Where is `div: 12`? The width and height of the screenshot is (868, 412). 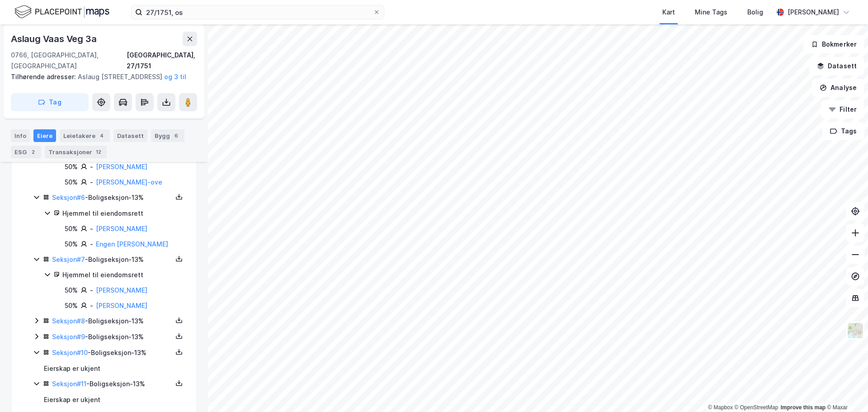 div: 12 is located at coordinates (99, 152).